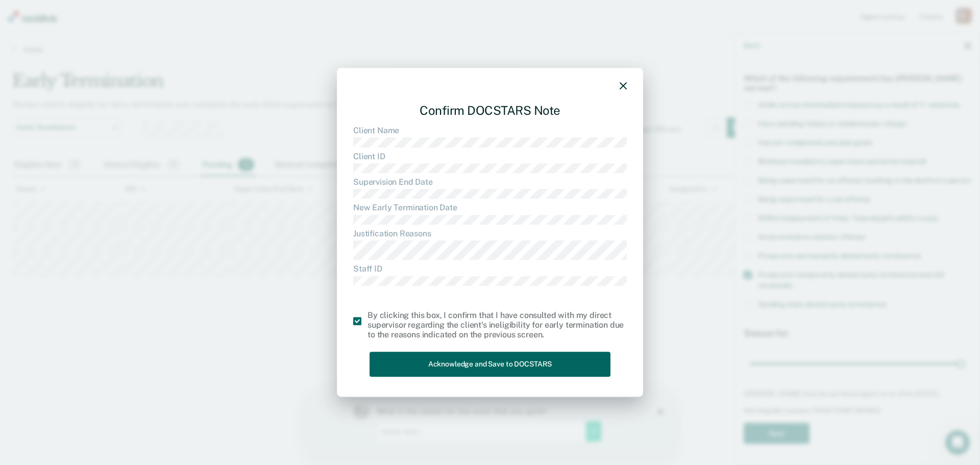  What do you see at coordinates (490, 157) in the screenshot?
I see `dt: Client ID` at bounding box center [490, 157].